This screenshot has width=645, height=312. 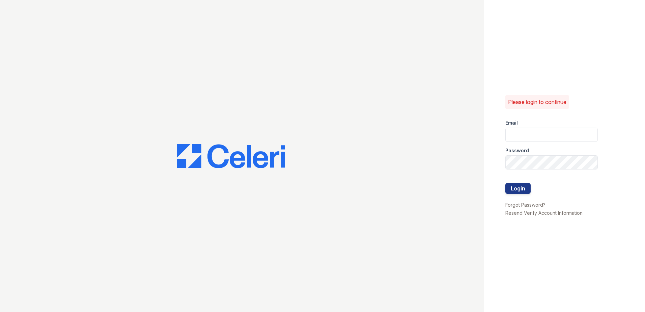 What do you see at coordinates (231, 156) in the screenshot?
I see `img: CE_Logo_Blue-a8612792a0a2168367f1c8372b55b34899dd931a85d93a1a3d3e32e68fde9ad4.png` at bounding box center [231, 156].